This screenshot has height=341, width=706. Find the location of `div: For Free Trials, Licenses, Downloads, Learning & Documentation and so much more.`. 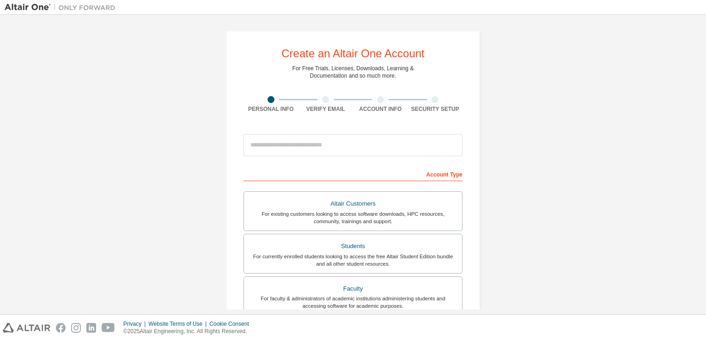

div: For Free Trials, Licenses, Downloads, Learning & Documentation and so much more. is located at coordinates (353, 72).